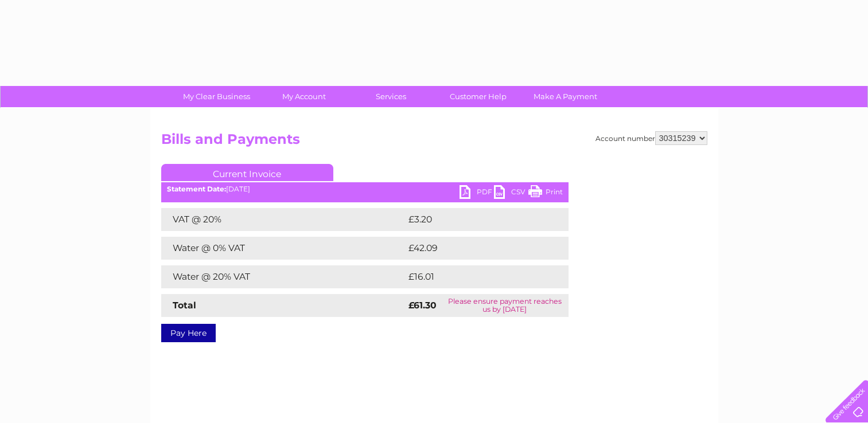 This screenshot has width=868, height=423. I want to click on a: Current Invoice, so click(247, 173).